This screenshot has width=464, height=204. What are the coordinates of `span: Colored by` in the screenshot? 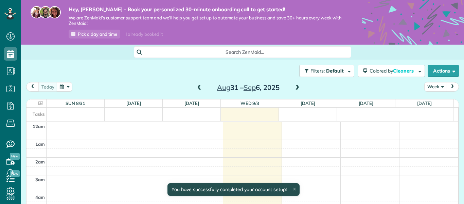 It's located at (393, 71).